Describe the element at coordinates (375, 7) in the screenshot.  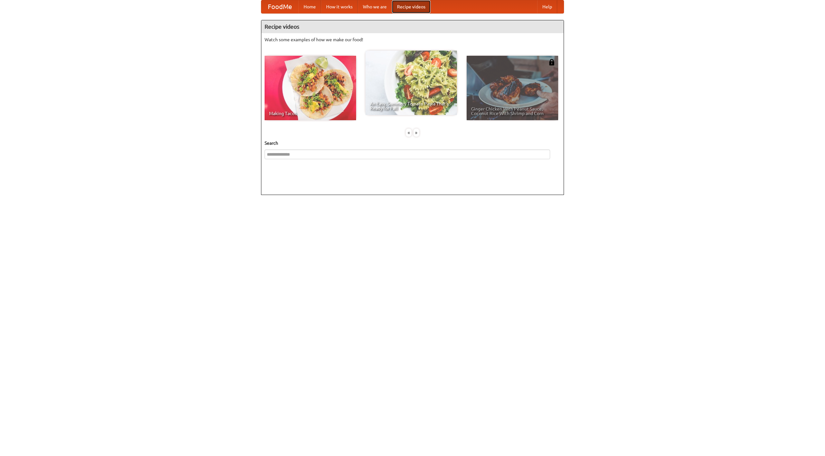
I see `a: Who we are` at that location.